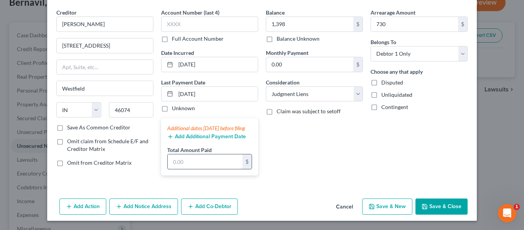 This screenshot has width=524, height=230. Describe the element at coordinates (387, 207) in the screenshot. I see `button: Save & New` at that location.